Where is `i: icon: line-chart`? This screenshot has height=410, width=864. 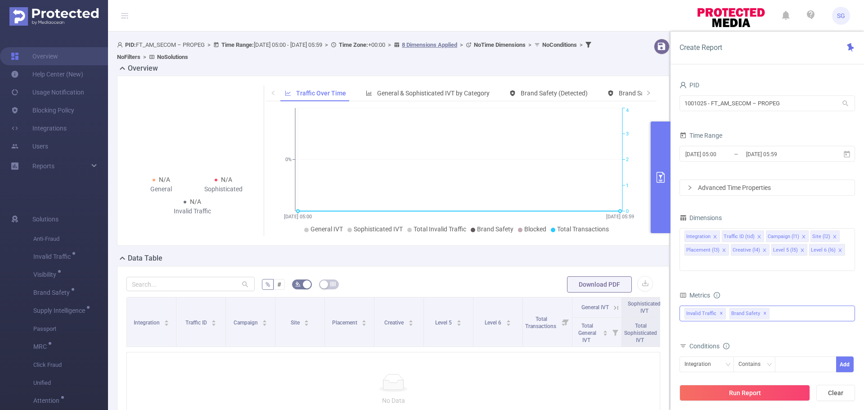 i: icon: line-chart is located at coordinates (288, 93).